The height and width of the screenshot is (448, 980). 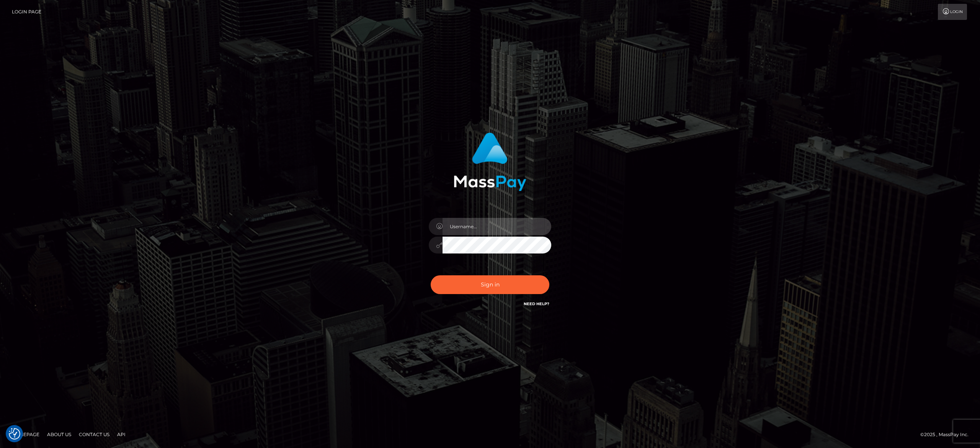 I want to click on a: Contact Us, so click(x=94, y=434).